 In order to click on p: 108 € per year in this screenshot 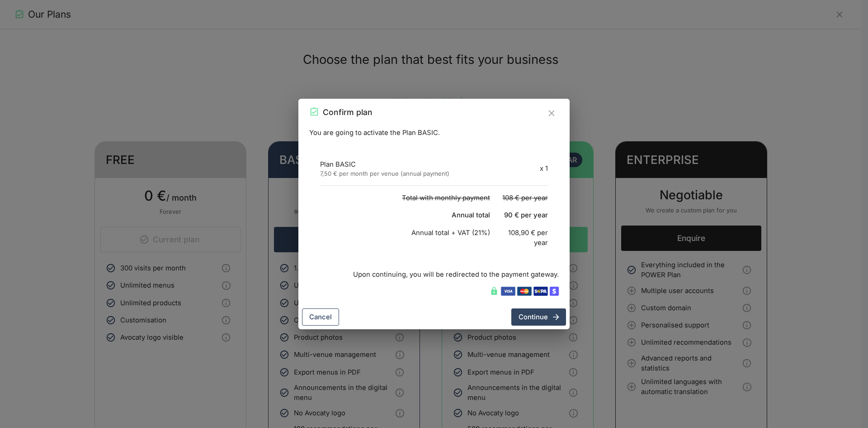, I will do `click(521, 198)`.